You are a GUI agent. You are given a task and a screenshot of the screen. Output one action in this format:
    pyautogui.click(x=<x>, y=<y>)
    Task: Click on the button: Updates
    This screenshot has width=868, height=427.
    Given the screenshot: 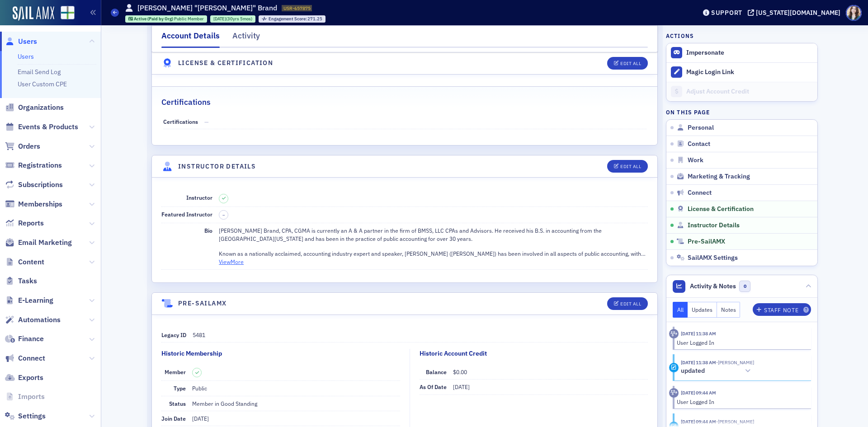 What is the action you would take?
    pyautogui.click(x=702, y=309)
    